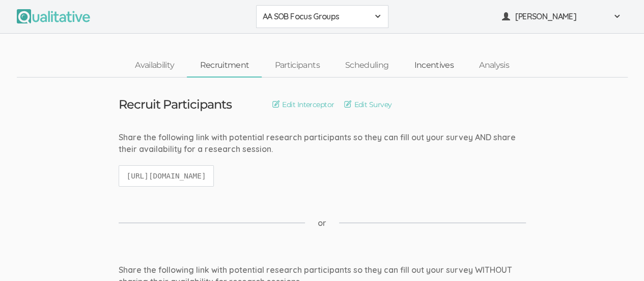 This screenshot has width=644, height=281. I want to click on span: AA SOB Focus Groups, so click(315, 17).